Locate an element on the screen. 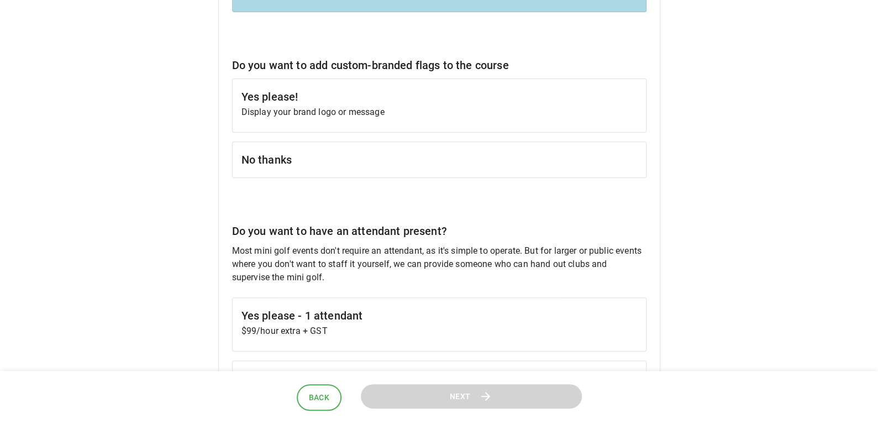 This screenshot has width=878, height=424. h6: Do you want to have an attendant present? is located at coordinates (439, 231).